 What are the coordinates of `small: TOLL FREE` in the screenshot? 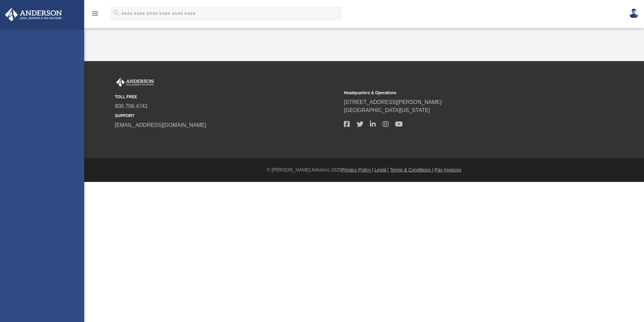 It's located at (227, 97).